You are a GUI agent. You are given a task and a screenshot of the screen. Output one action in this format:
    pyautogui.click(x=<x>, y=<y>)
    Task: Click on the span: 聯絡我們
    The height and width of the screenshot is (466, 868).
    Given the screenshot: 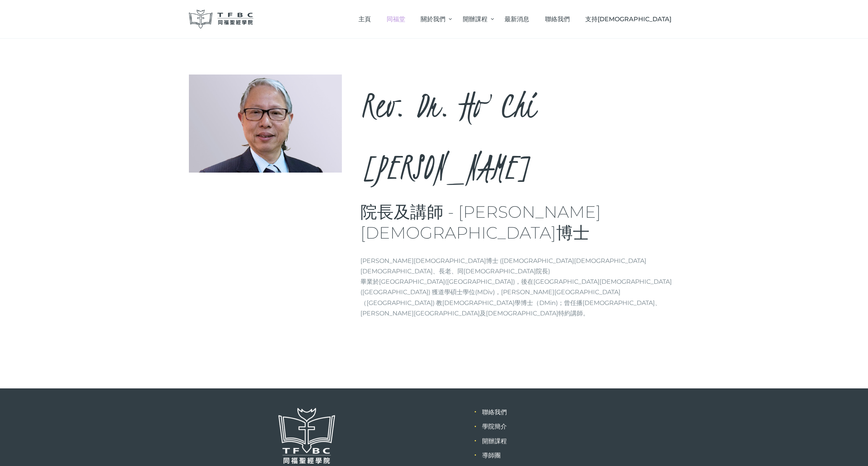 What is the action you would take?
    pyautogui.click(x=558, y=19)
    